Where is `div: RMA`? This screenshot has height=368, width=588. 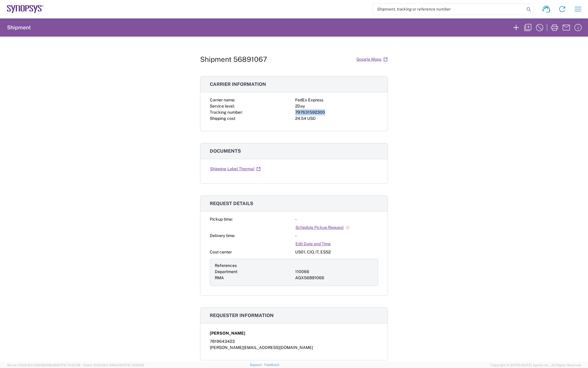 div: RMA is located at coordinates (254, 278).